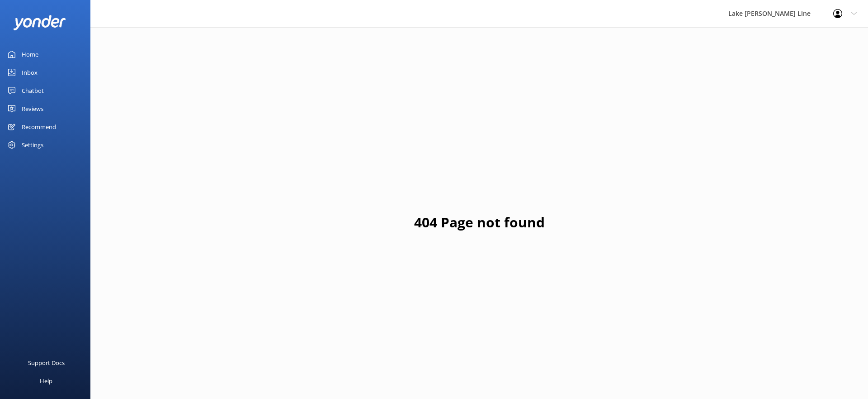  Describe the element at coordinates (39, 22) in the screenshot. I see `img: yonder-white-logo.png` at that location.